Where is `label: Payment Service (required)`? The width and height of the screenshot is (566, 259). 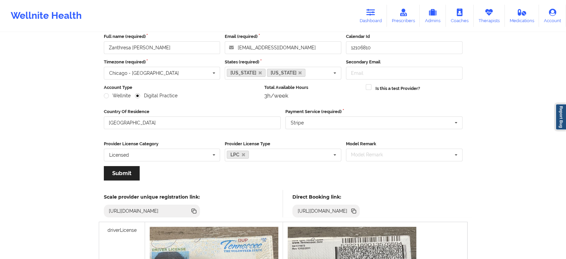
label: Payment Service (required) is located at coordinates (374, 112).